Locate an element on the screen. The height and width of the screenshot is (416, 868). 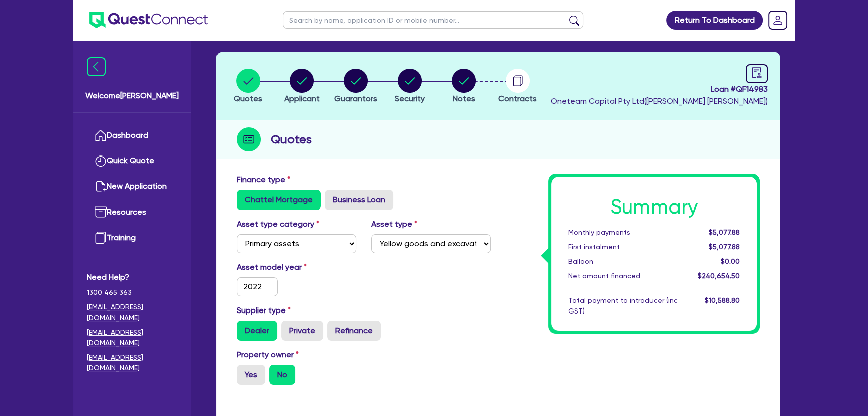
a: Return To Dashboard is located at coordinates (714, 20).